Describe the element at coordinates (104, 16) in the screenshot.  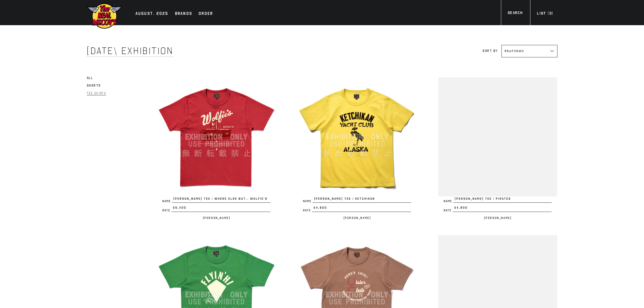
I see `img: mccoys-exhibition` at that location.